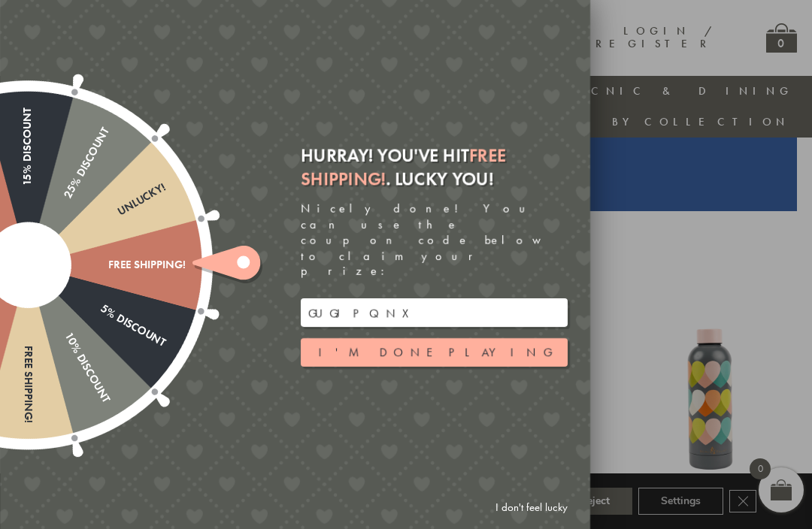  What do you see at coordinates (68, 333) in the screenshot?
I see `div: 10% Discount` at bounding box center [68, 333].